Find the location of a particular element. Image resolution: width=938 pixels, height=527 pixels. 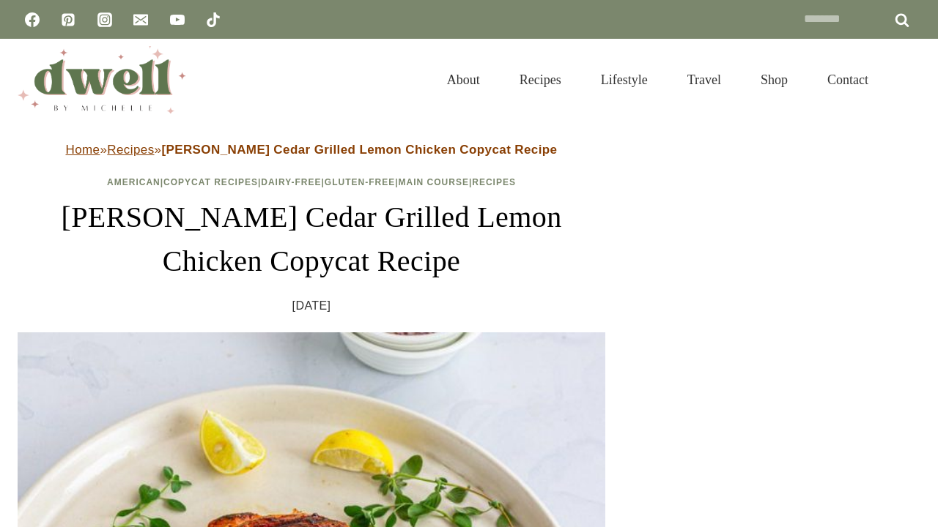

a: Shop is located at coordinates (774, 80).